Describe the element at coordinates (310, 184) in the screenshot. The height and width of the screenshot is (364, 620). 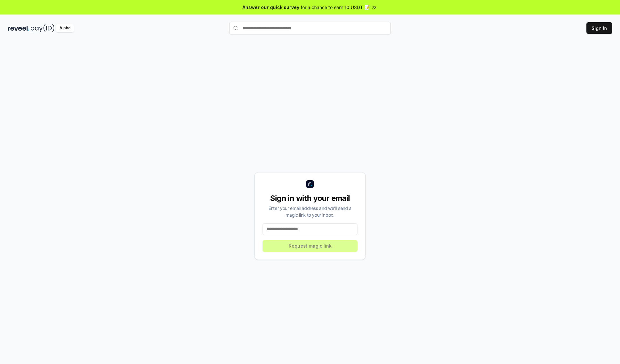
I see `img: logo_small` at that location.